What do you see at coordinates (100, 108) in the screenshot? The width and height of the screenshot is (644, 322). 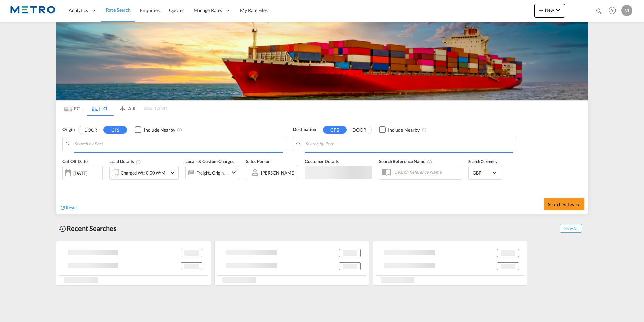 I see `md-tab-item: LCL` at bounding box center [100, 108].